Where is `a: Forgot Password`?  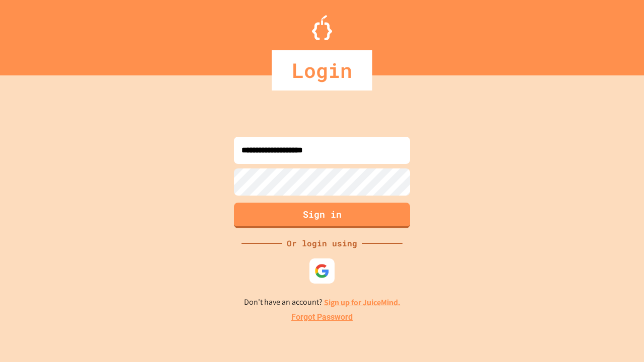 a: Forgot Password is located at coordinates (322, 317).